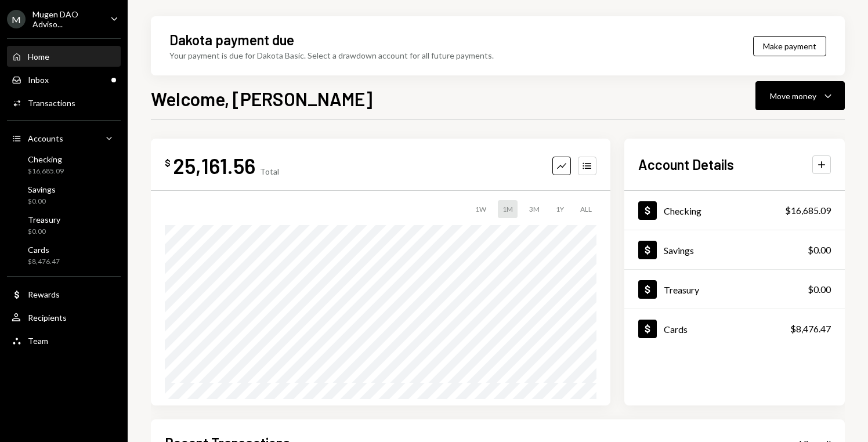  Describe the element at coordinates (508, 209) in the screenshot. I see `div: 1M` at that location.